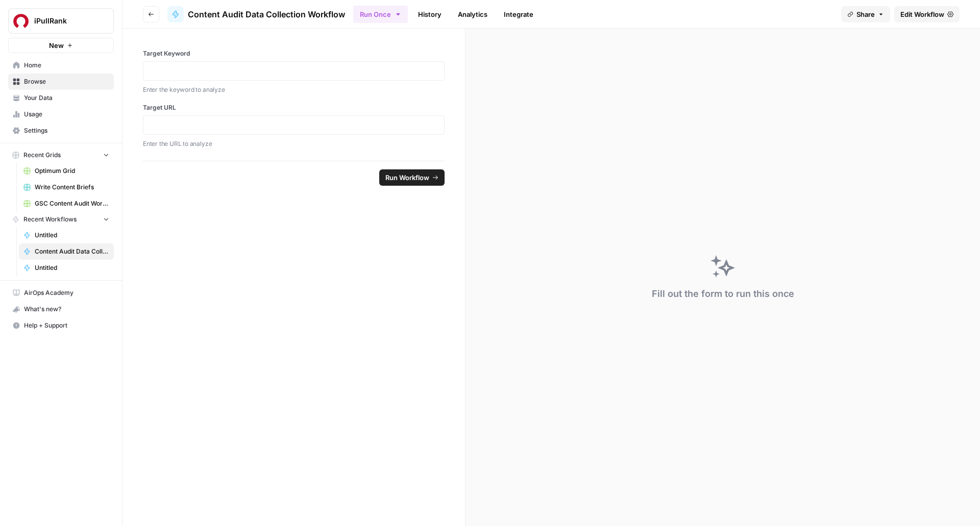 This screenshot has width=980, height=526. I want to click on a: GSC Content Audit Workflow, so click(66, 204).